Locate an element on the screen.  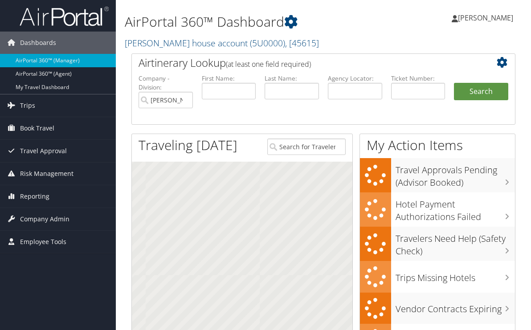
a: Travelers Need Help (Safety Check) is located at coordinates (438, 244).